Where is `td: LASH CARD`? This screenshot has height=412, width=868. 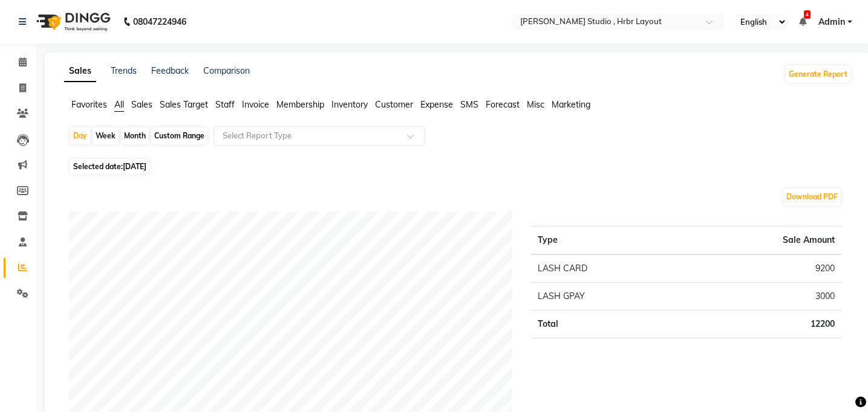
td: LASH CARD is located at coordinates (607, 268).